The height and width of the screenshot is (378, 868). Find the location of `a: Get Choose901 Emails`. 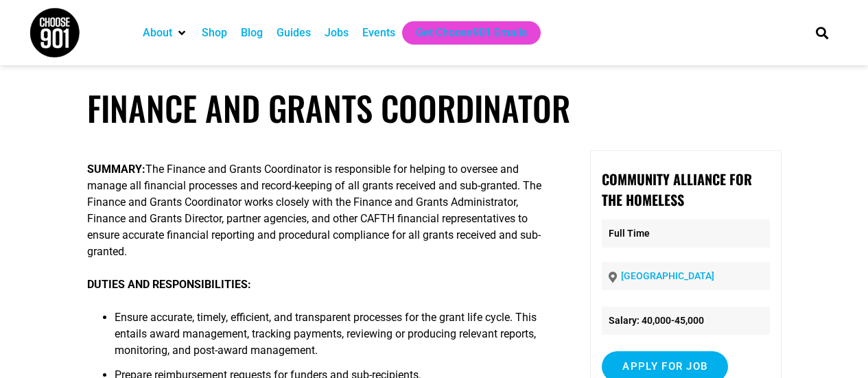

a: Get Choose901 Emails is located at coordinates (471, 33).